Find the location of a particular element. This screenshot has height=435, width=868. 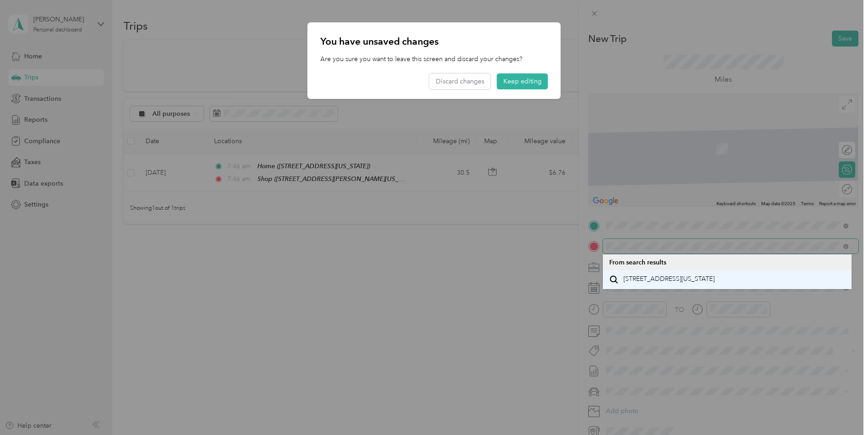

button: Discard changes is located at coordinates (460, 82).